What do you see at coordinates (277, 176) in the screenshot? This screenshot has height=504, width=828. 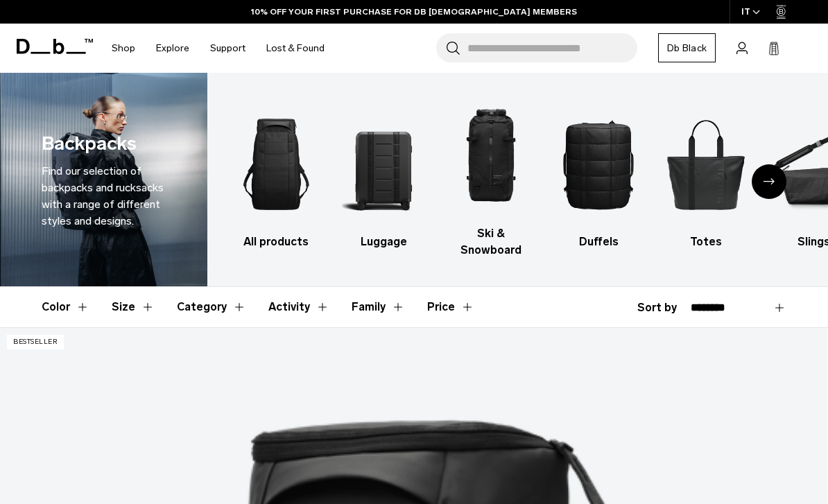 I see `a: Db All products` at bounding box center [277, 176].